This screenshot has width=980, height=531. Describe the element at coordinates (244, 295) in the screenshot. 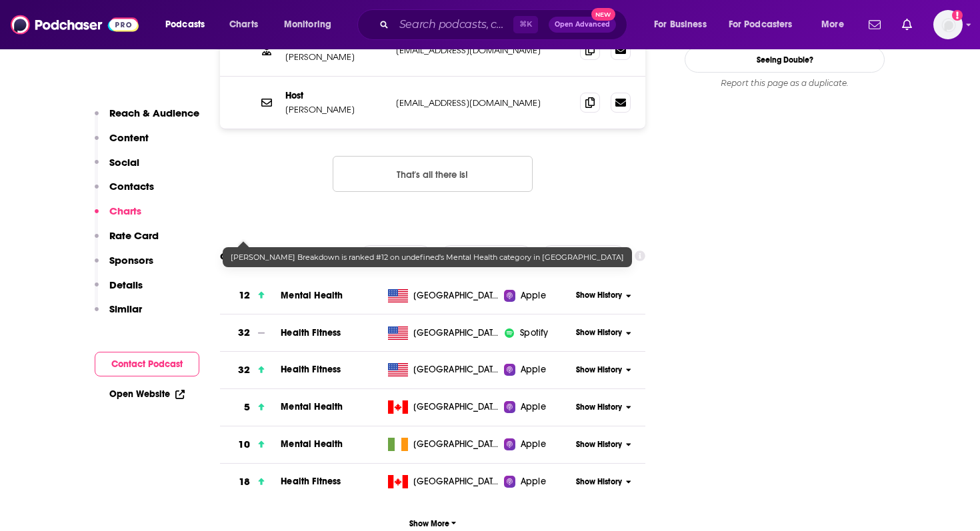

I see `h3: 12` at that location.